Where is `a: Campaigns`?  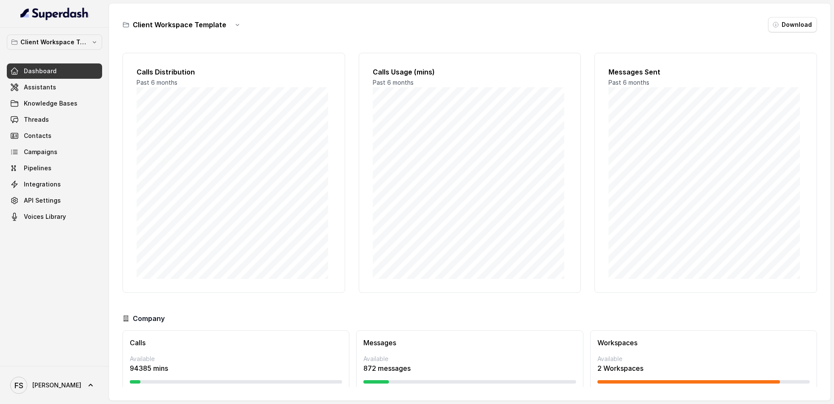
a: Campaigns is located at coordinates (54, 152).